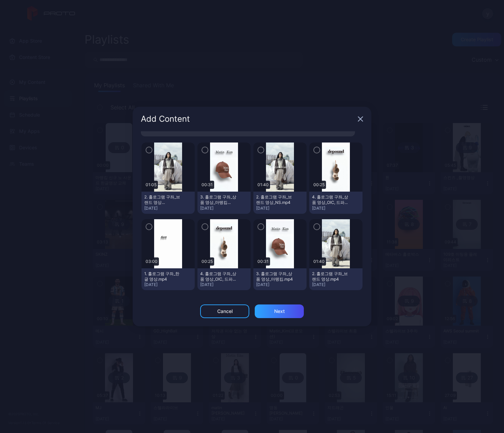 This screenshot has width=504, height=433. Describe the element at coordinates (163, 200) in the screenshot. I see `div: 2. 홀로그램 구좌_브랜드 영상_NS_del.mp4` at that location.